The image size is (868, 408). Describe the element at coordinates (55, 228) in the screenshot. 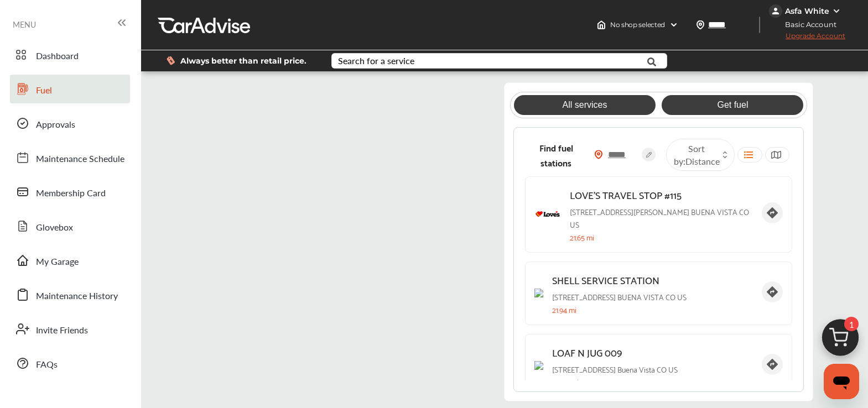

I see `span: Glovebox` at that location.